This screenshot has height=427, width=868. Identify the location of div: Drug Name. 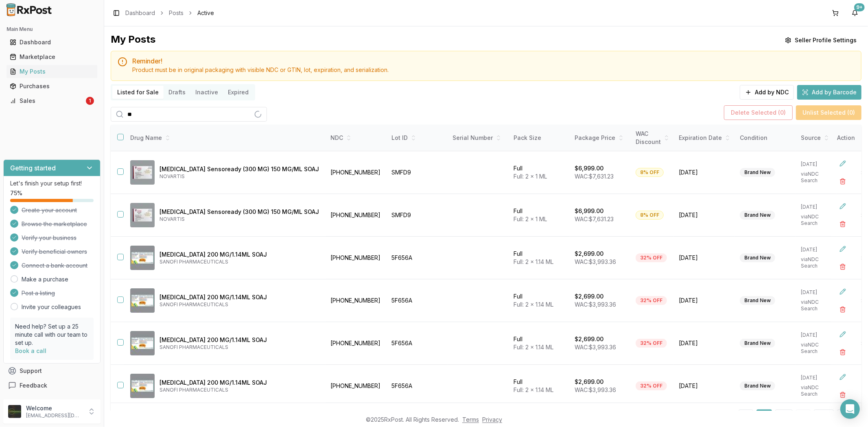
(225, 138).